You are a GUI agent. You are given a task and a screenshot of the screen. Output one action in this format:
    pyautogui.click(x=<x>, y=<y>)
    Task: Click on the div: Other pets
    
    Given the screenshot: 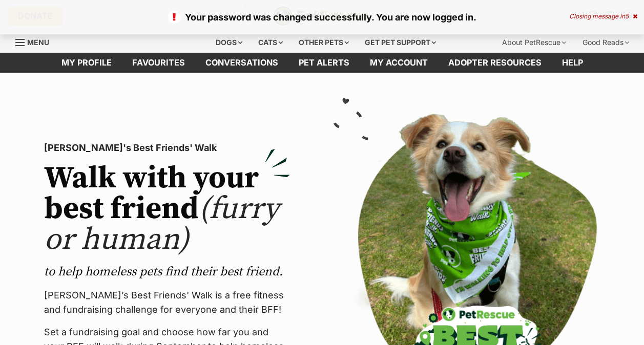 What is the action you would take?
    pyautogui.click(x=324, y=42)
    